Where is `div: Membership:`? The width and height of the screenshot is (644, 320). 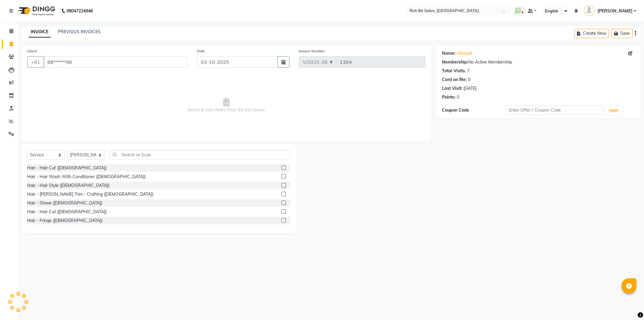 div: Membership: is located at coordinates (455, 62).